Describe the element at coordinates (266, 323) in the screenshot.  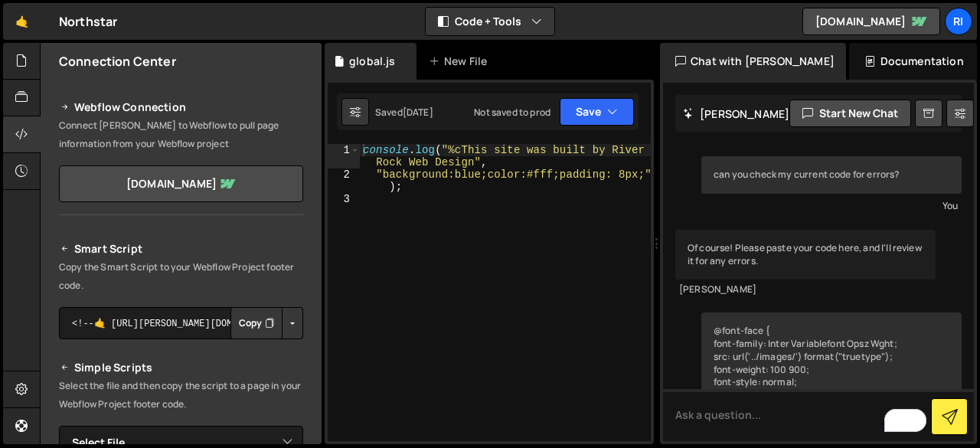
I see `div: Button group with nested dropdown` at that location.